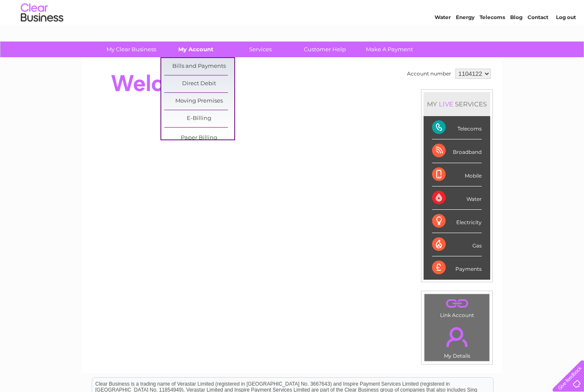 The image size is (584, 392). What do you see at coordinates (453, 9) in the screenshot?
I see `span: 0333 014 3131` at bounding box center [453, 9].